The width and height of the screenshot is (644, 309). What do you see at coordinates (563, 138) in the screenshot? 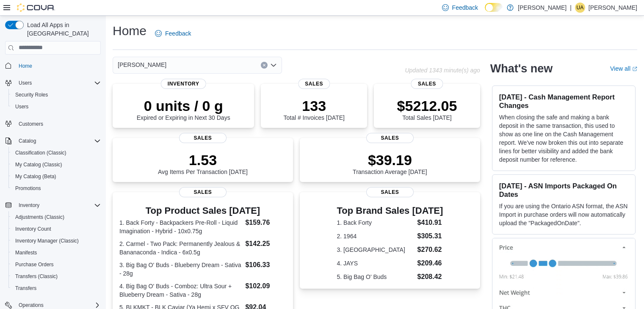
I see `p: When closing the safe and making a bank deposit in the same transaction, this used to show as one...` at bounding box center [563, 138].